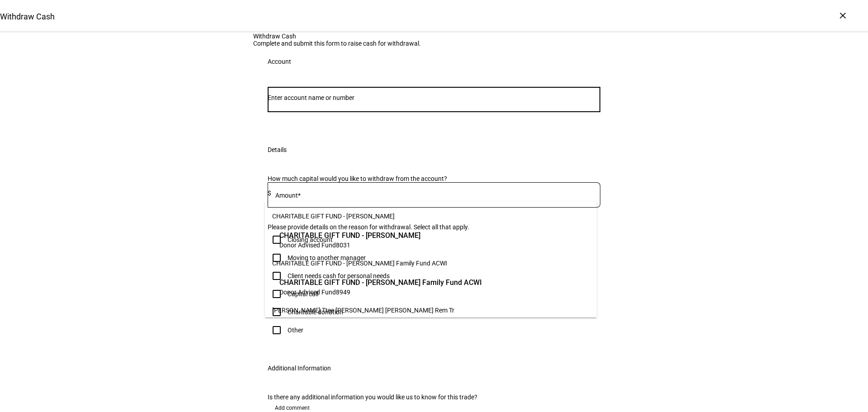 This screenshot has height=412, width=868. I want to click on div: CHARITABLE GIFT FUND - HAWKINS, so click(350, 239).